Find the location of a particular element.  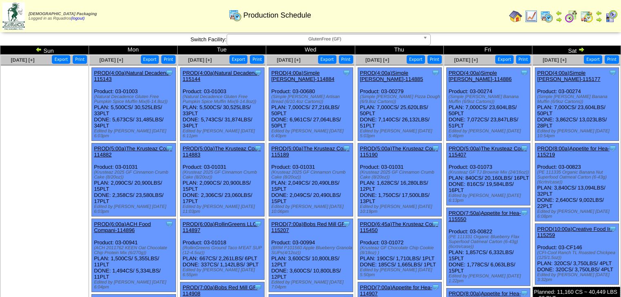

a: PROD(6:45a)The Krusteaz Com-115450 is located at coordinates (399, 227).